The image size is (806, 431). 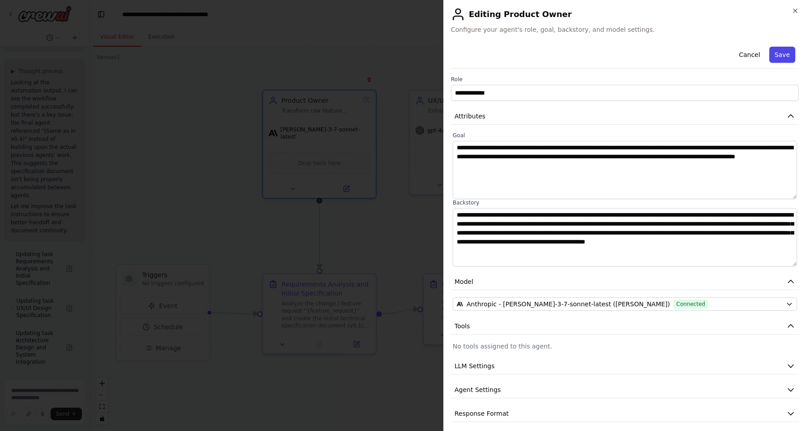 I want to click on h2: Editing Product Owner, so click(x=625, y=14).